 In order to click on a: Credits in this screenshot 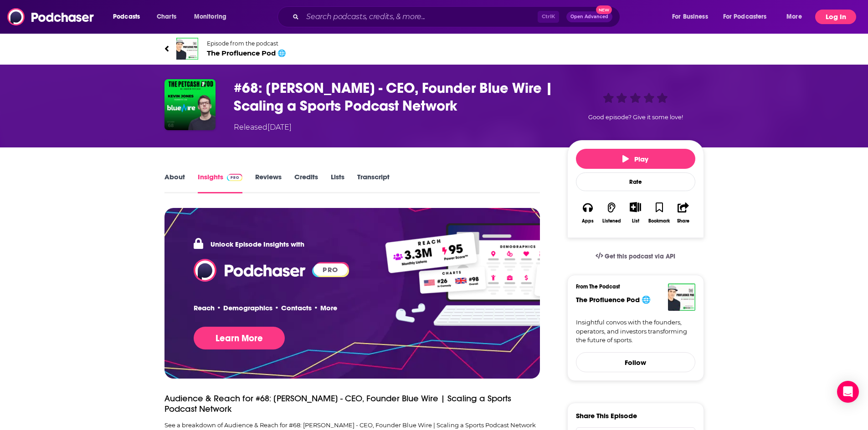, I will do `click(306, 183)`.